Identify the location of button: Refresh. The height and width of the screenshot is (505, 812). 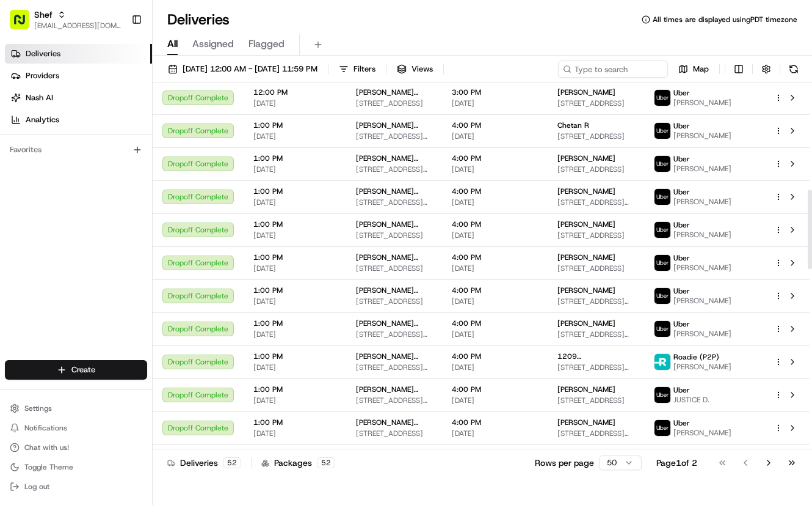
(794, 69).